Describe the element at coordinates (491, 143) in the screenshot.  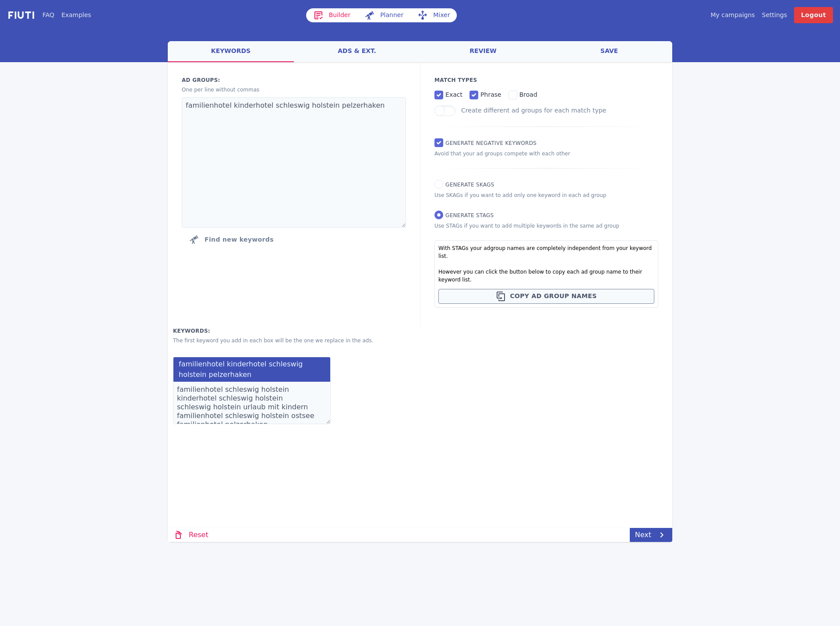
I see `span: Generate Negative keywords` at that location.